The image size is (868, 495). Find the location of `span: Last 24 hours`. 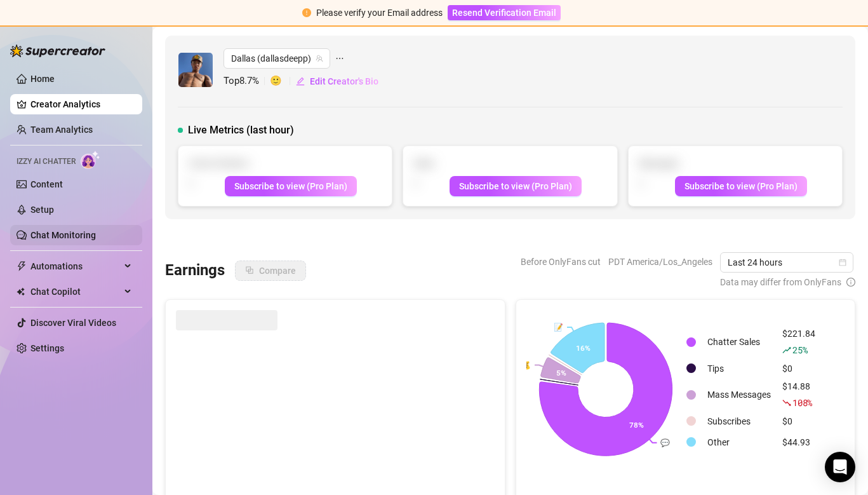

span: Last 24 hours is located at coordinates (787, 263).